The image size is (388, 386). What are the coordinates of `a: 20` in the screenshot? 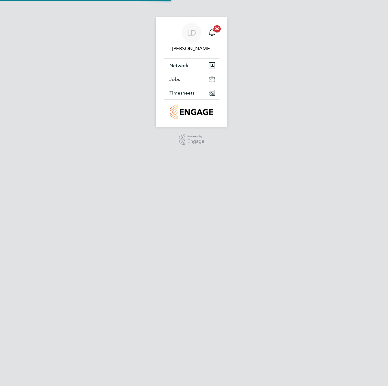 It's located at (212, 33).